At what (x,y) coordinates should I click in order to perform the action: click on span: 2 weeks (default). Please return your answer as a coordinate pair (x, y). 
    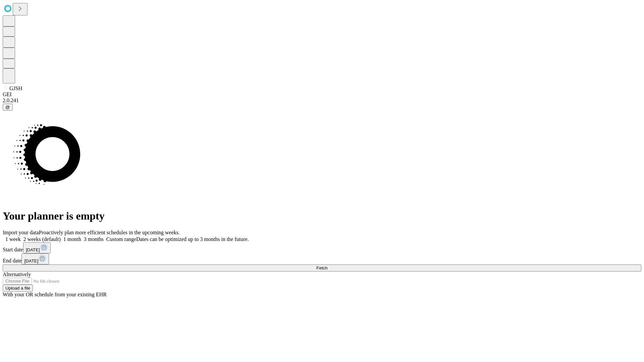
    Looking at the image, I should click on (42, 239).